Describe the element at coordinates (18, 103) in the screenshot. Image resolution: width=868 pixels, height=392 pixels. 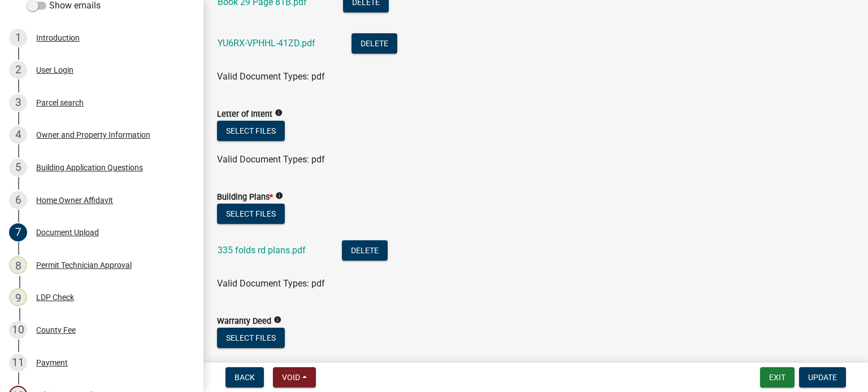
I see `div: 3` at that location.